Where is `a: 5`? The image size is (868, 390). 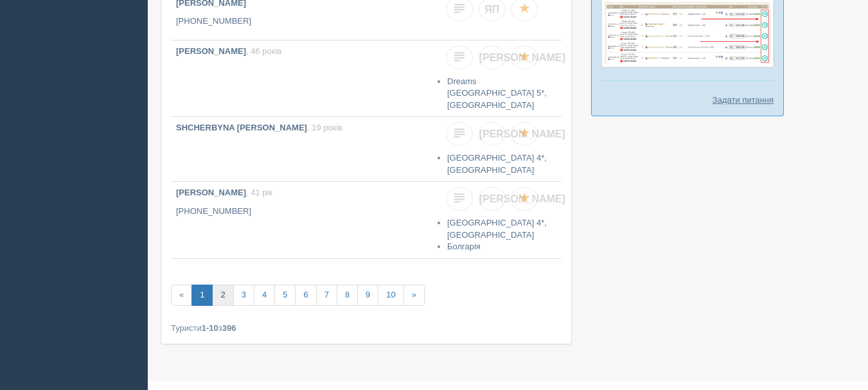
a: 5 is located at coordinates (285, 295).